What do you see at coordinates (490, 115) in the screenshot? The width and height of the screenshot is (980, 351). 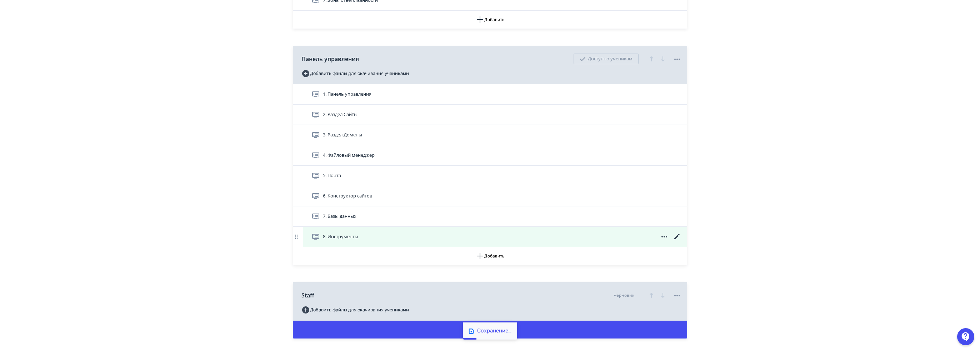 I see `div: 2. Раздел Сайты` at bounding box center [490, 115].